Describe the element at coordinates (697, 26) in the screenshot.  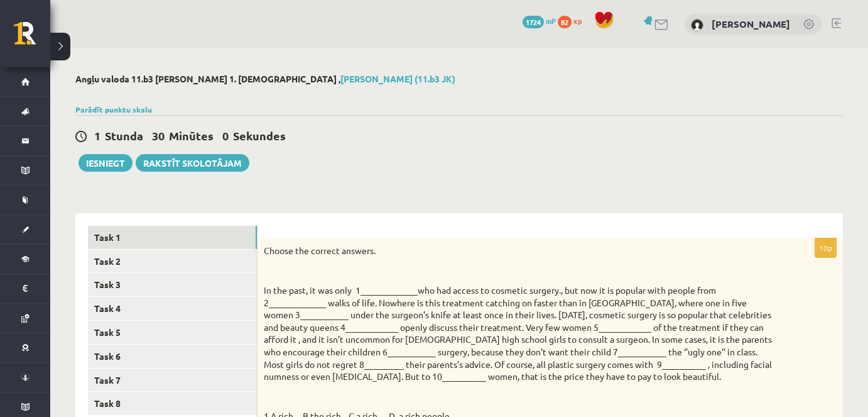
I see `img: Aleksandrs Samardžijevs` at that location.